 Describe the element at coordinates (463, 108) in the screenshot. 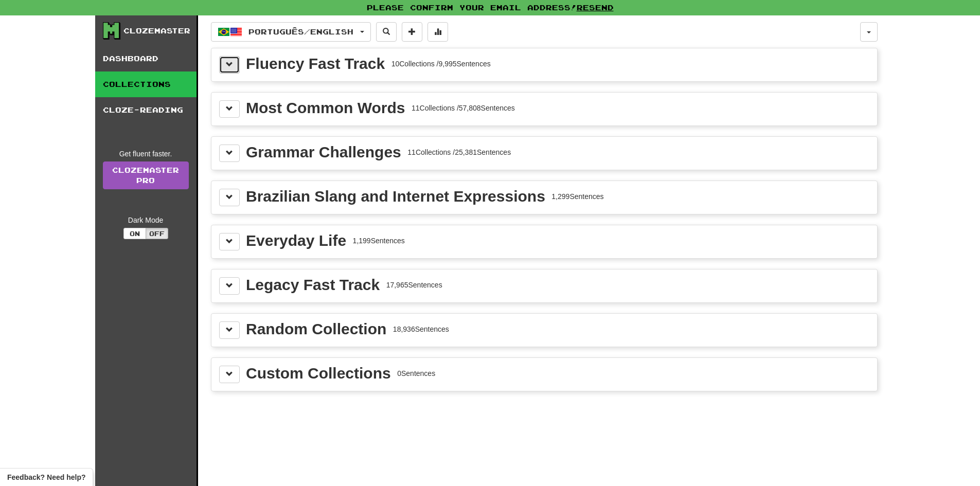

I see `div: 11 Collections / 57,808 Sentences` at that location.